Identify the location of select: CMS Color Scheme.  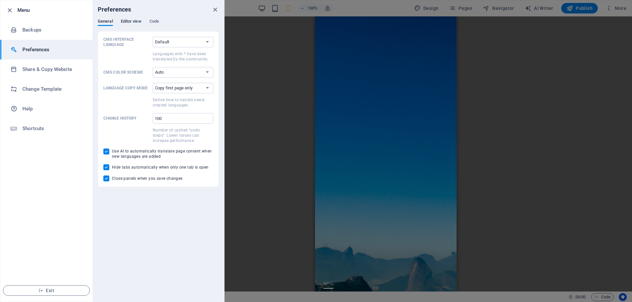
(183, 72).